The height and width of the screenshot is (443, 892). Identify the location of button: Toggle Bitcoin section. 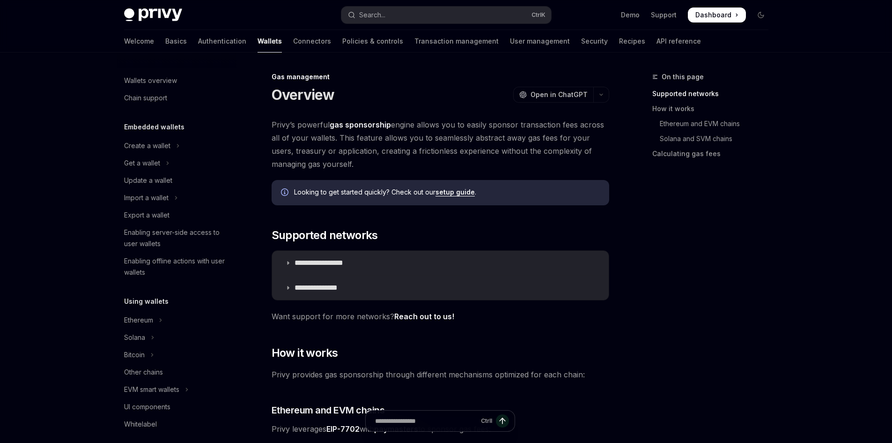
(177, 355).